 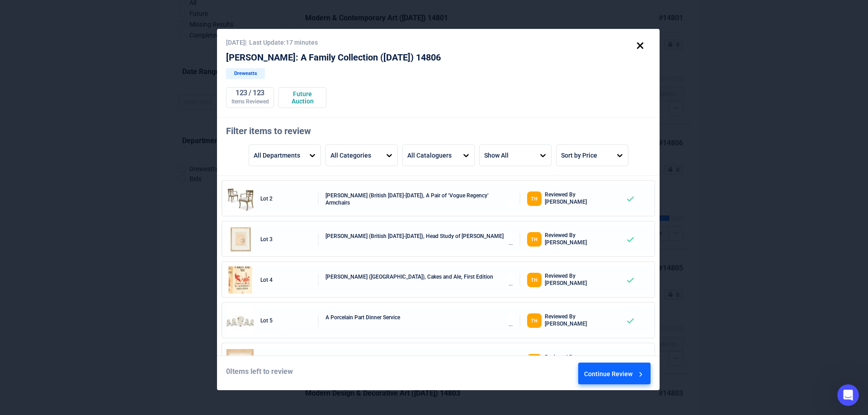 What do you see at coordinates (614, 376) in the screenshot?
I see `div: Continue Review` at bounding box center [614, 376].